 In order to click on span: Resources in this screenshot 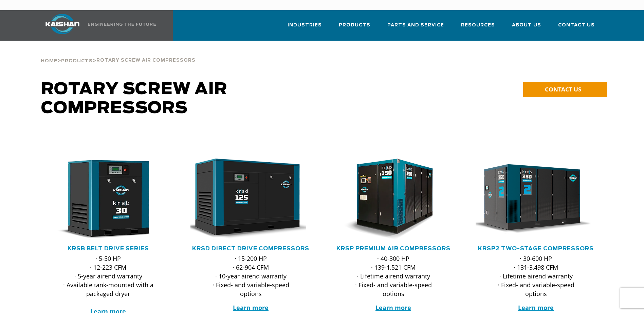, I will do `click(478, 25)`.